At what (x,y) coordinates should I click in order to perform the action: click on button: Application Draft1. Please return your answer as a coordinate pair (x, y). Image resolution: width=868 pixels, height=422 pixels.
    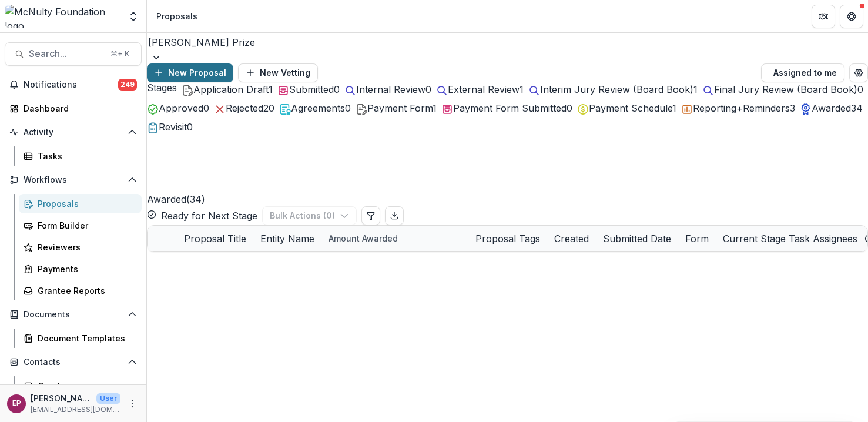
    Looking at the image, I should click on (227, 89).